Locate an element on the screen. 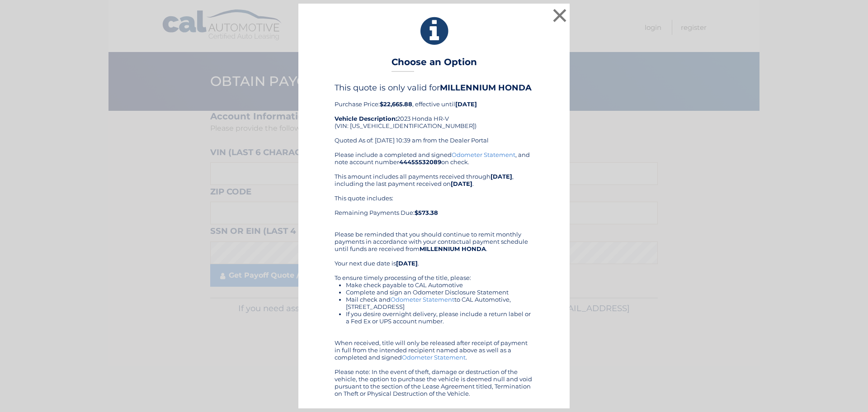 Image resolution: width=868 pixels, height=412 pixels. b: $573.38 is located at coordinates (426, 213).